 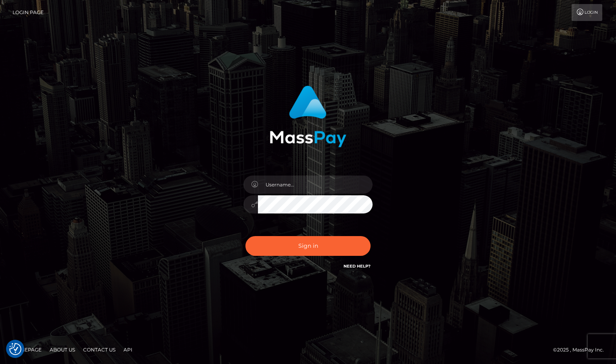 What do you see at coordinates (357, 266) in the screenshot?
I see `a: Need Help?` at bounding box center [357, 266].